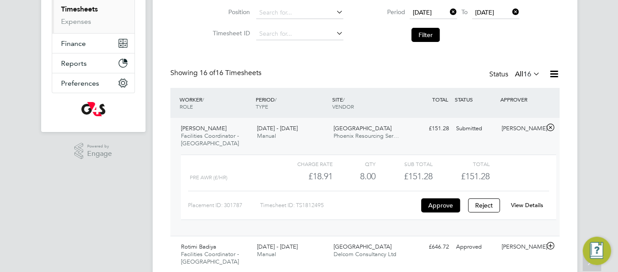 The width and height of the screenshot is (618, 272). Describe the element at coordinates (230, 73) in the screenshot. I see `span: 16 Timesheets` at that location.